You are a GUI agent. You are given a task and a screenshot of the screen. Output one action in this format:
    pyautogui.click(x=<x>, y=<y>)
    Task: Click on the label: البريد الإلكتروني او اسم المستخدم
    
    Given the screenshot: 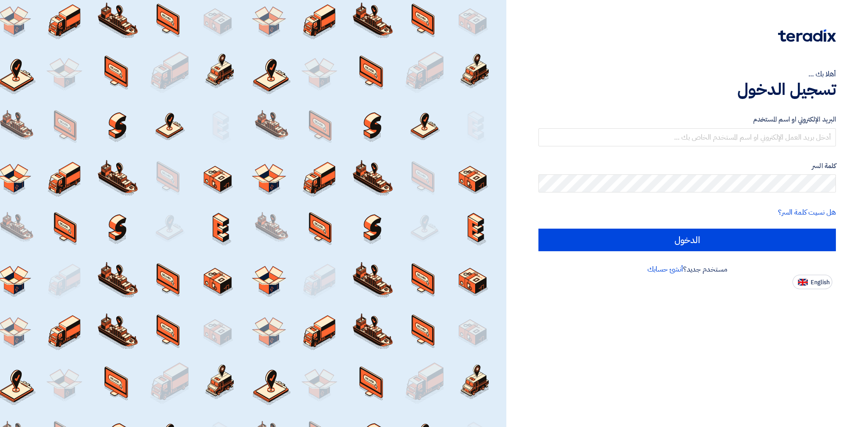 What is the action you would take?
    pyautogui.click(x=687, y=120)
    